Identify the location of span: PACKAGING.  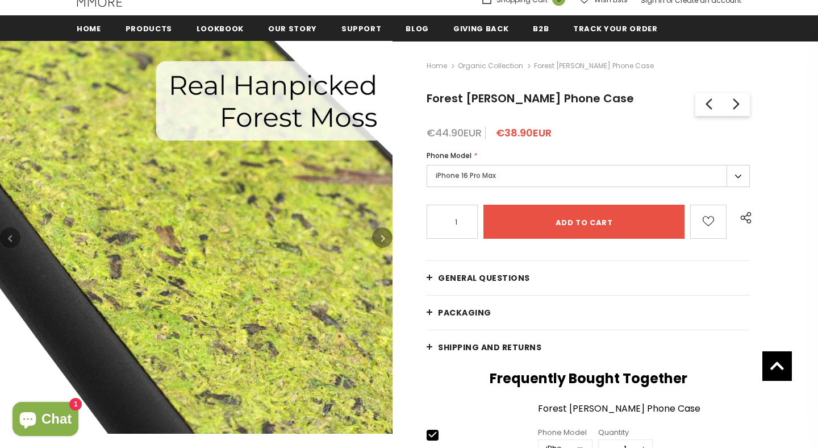
(465, 313).